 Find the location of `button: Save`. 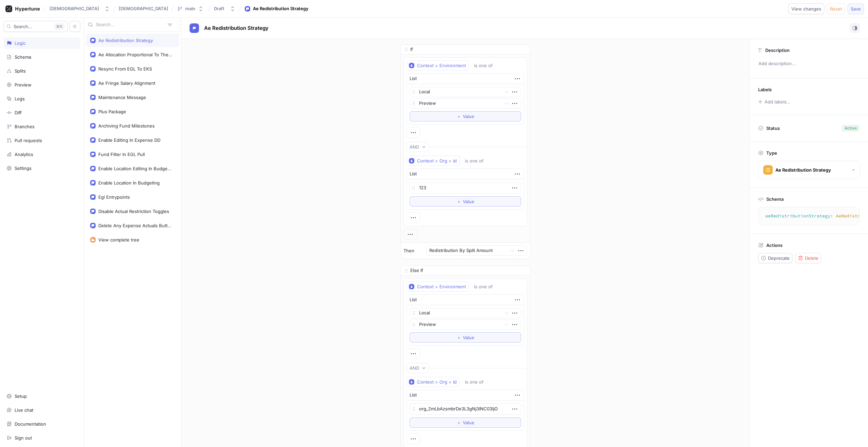

button: Save is located at coordinates (856, 9).